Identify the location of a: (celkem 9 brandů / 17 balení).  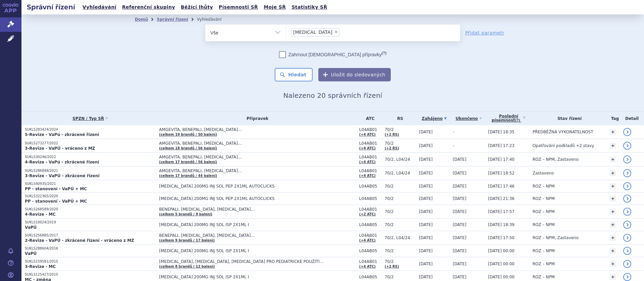
(187, 240).